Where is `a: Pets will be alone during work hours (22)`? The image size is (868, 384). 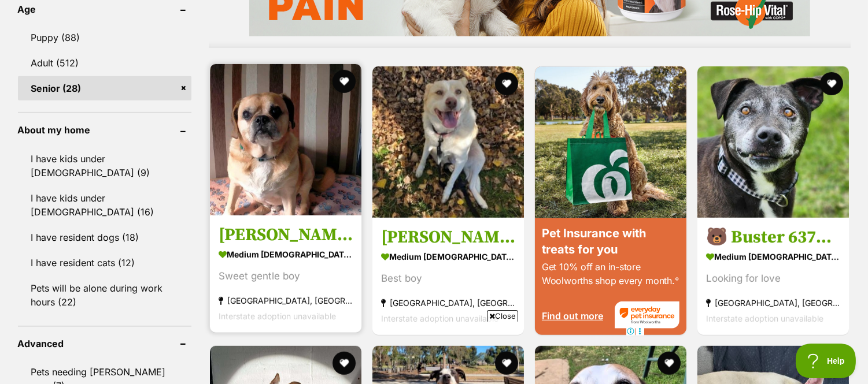
a: Pets will be alone during work hours (22) is located at coordinates (105, 296).